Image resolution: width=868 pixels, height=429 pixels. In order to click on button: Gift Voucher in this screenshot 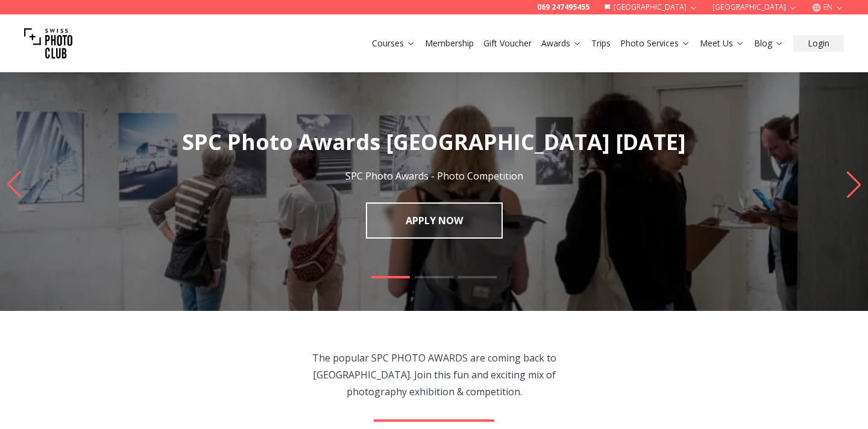, I will do `click(507, 43)`.